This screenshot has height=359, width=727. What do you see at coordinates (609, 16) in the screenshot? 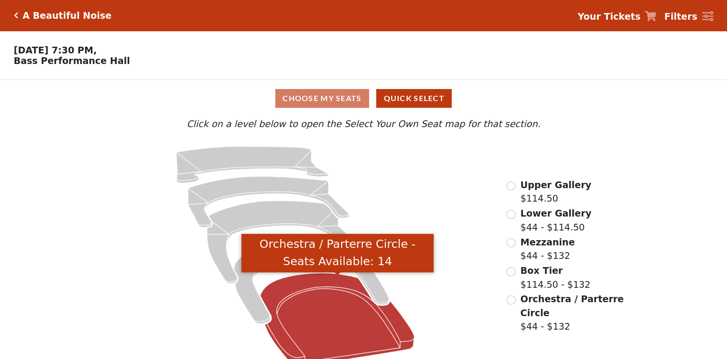
I see `strong: Your Tickets` at bounding box center [609, 16].